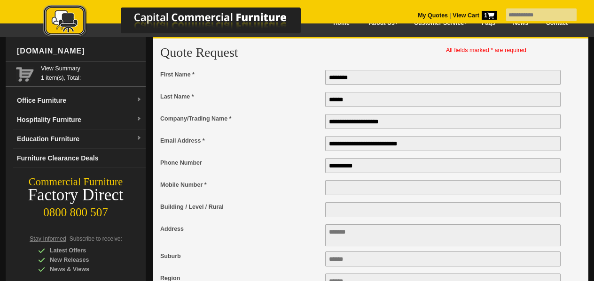  What do you see at coordinates (79, 139) in the screenshot?
I see `a: Education Furnituredropdown` at bounding box center [79, 139].